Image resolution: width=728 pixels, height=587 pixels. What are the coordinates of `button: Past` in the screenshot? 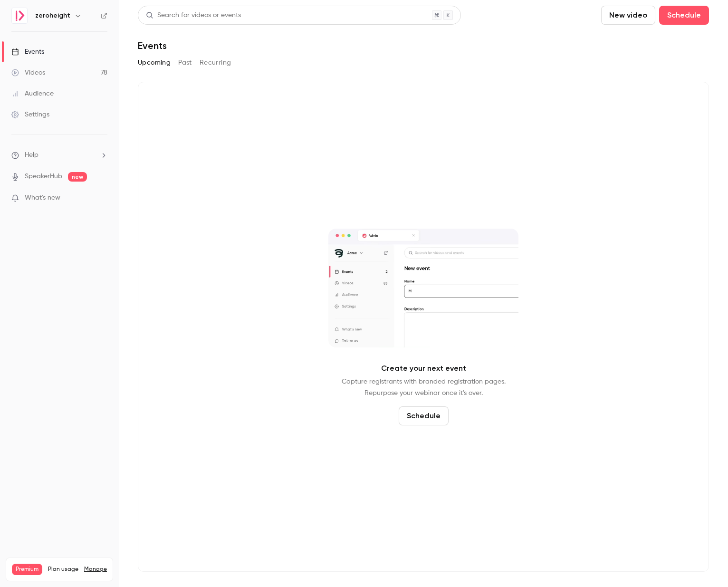 It's located at (185, 63).